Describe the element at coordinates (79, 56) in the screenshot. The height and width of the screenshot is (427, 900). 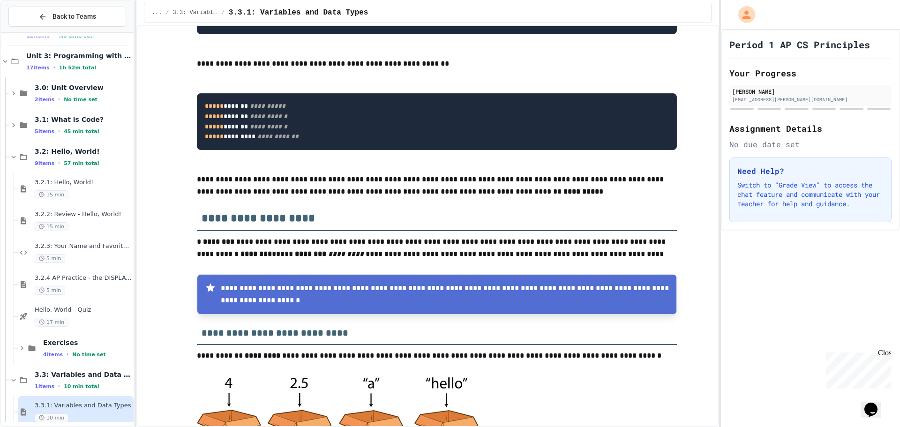
I see `span: Unit 3: Programming with Python` at that location.